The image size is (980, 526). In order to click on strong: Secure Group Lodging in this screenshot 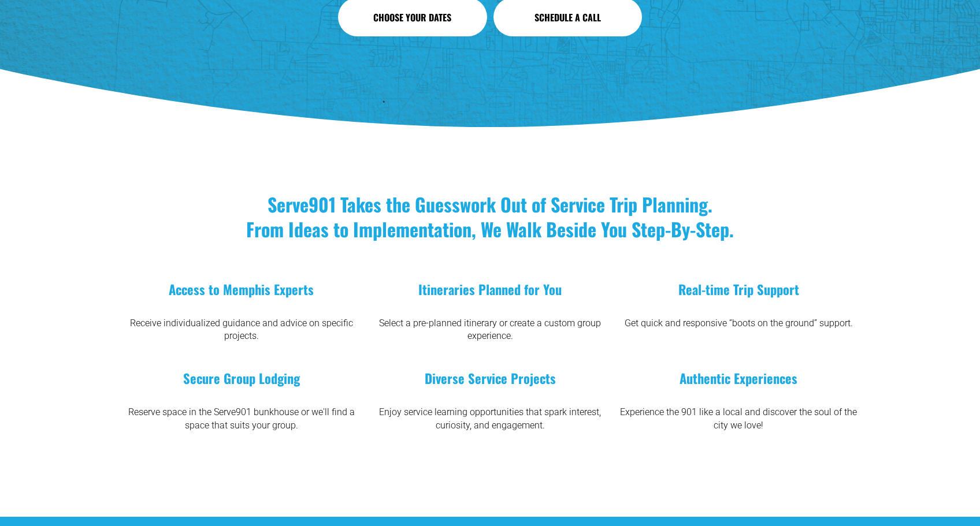, I will do `click(242, 378)`.